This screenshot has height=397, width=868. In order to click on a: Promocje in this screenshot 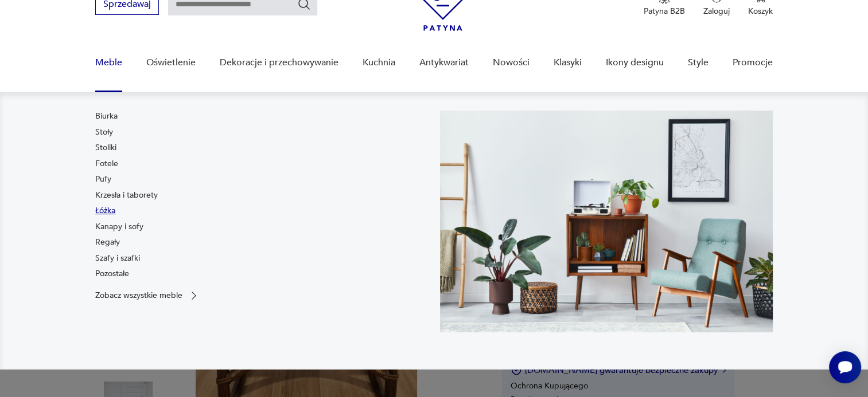, I will do `click(753, 62)`.